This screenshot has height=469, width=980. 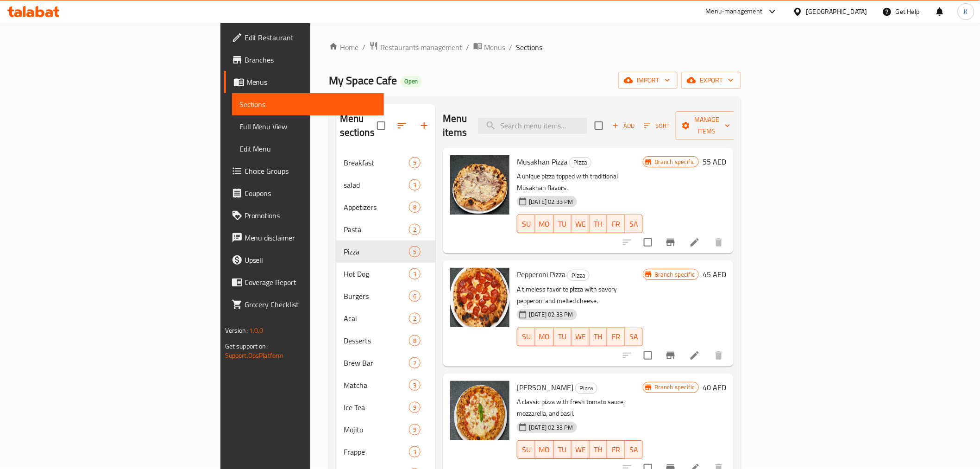 What do you see at coordinates (386, 230) in the screenshot?
I see `div: Pasta2` at bounding box center [386, 230].